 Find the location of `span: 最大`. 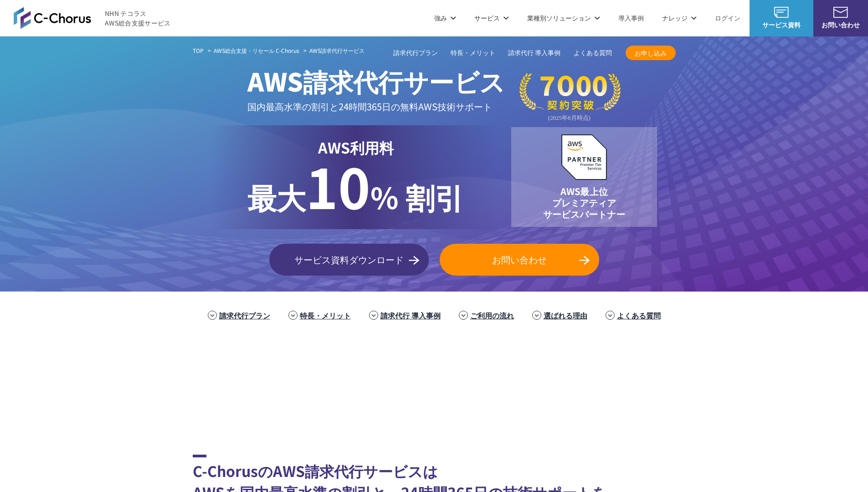

span: 最大 is located at coordinates (277, 196).